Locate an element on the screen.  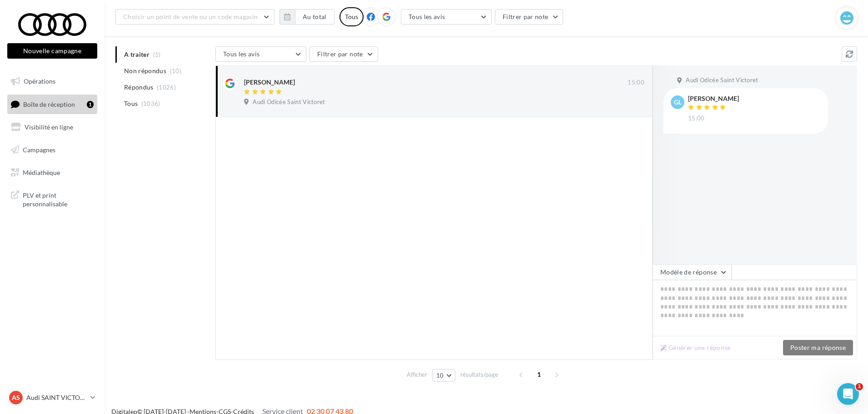
span: (10) is located at coordinates (176, 71).